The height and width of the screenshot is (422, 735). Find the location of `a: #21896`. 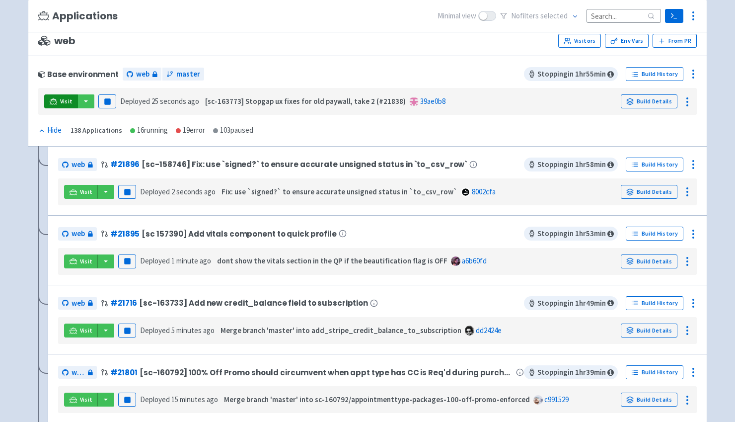

a: #21896 is located at coordinates (125, 164).